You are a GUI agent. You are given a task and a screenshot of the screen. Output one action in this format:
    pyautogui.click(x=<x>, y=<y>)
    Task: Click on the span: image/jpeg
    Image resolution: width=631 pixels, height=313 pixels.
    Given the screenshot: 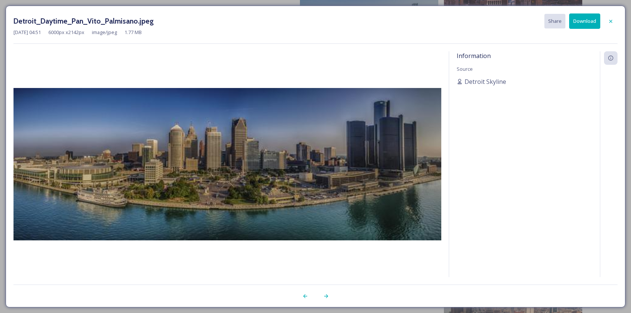 What is the action you would take?
    pyautogui.click(x=104, y=32)
    